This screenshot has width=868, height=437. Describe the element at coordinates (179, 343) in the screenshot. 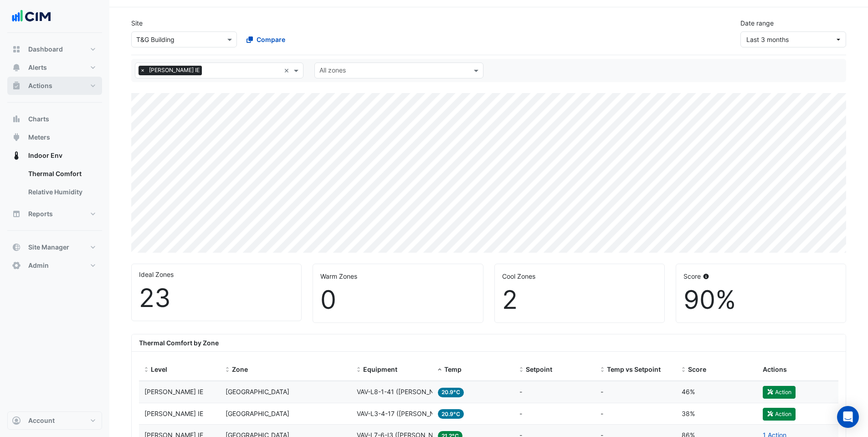

I see `b: Thermal Comfort by Zone` at that location.